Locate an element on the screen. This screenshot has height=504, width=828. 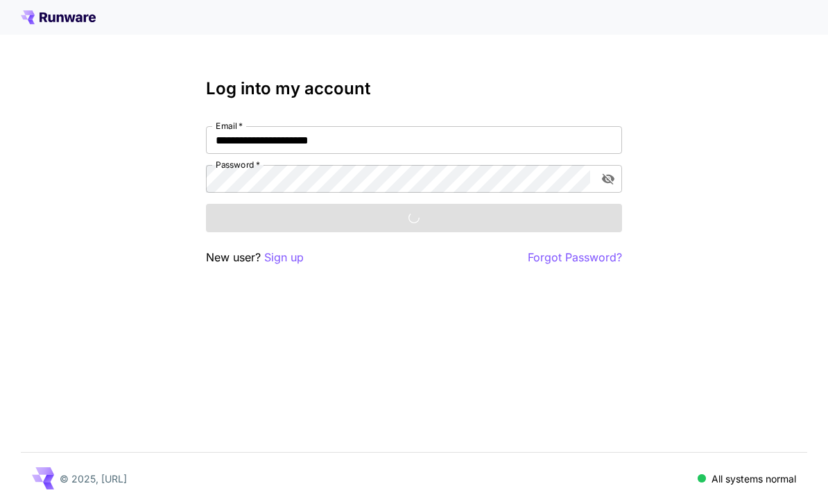
button: Sign up is located at coordinates (284, 258).